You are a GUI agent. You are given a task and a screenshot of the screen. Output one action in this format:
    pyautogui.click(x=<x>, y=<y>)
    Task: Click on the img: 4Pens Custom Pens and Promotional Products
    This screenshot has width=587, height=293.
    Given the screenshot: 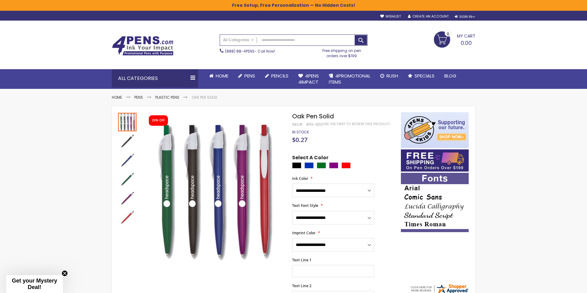 What is the action you would take?
    pyautogui.click(x=143, y=46)
    